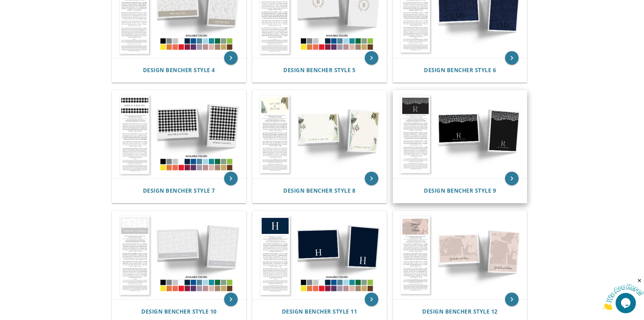 The height and width of the screenshot is (320, 644). What do you see at coordinates (179, 311) in the screenshot?
I see `span: Design Bencher Style 10` at bounding box center [179, 311].